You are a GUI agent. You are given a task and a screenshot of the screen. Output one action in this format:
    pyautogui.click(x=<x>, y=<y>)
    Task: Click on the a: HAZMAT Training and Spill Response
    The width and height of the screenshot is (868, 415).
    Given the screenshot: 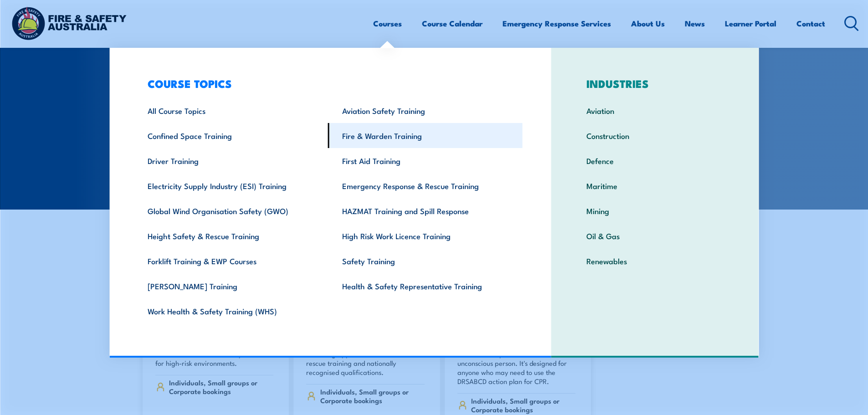 What is the action you would take?
    pyautogui.click(x=425, y=210)
    